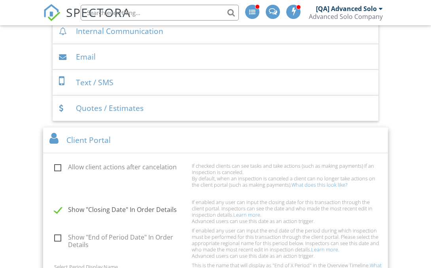 The width and height of the screenshot is (431, 268). Describe the element at coordinates (52, 13) in the screenshot. I see `img: The Best Home Inspection Software - Spectora` at that location.